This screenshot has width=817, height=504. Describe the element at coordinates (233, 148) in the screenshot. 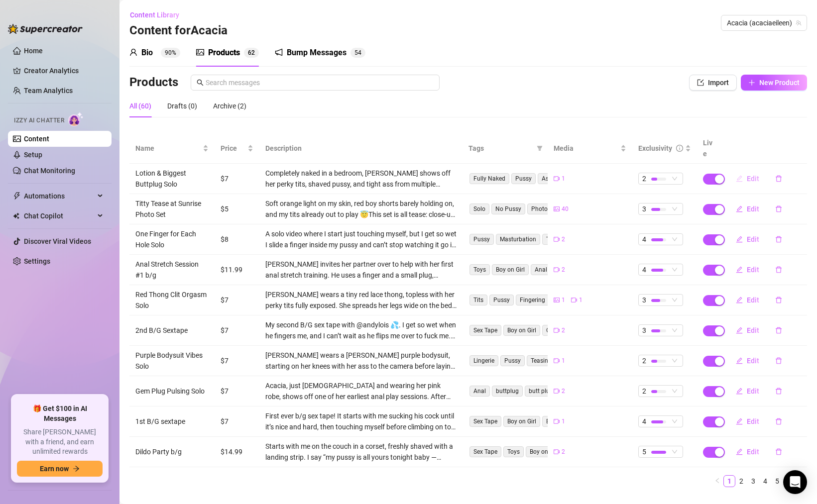

I see `span: Price` at that location.